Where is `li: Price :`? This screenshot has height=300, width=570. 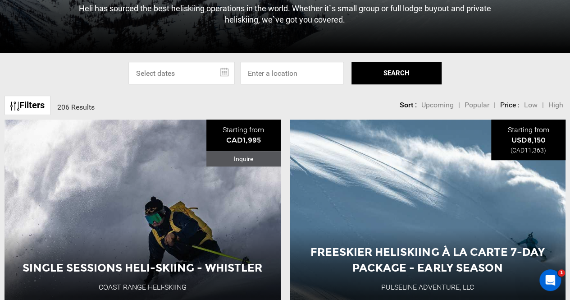
li: Price : is located at coordinates (510, 105).